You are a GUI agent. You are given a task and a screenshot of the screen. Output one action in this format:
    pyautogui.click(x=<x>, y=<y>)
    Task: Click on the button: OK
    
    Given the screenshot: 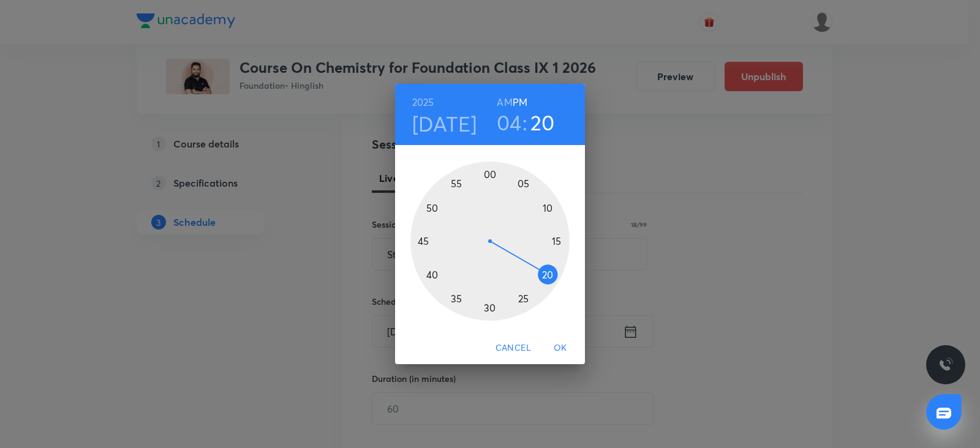 What is the action you would take?
    pyautogui.click(x=560, y=348)
    